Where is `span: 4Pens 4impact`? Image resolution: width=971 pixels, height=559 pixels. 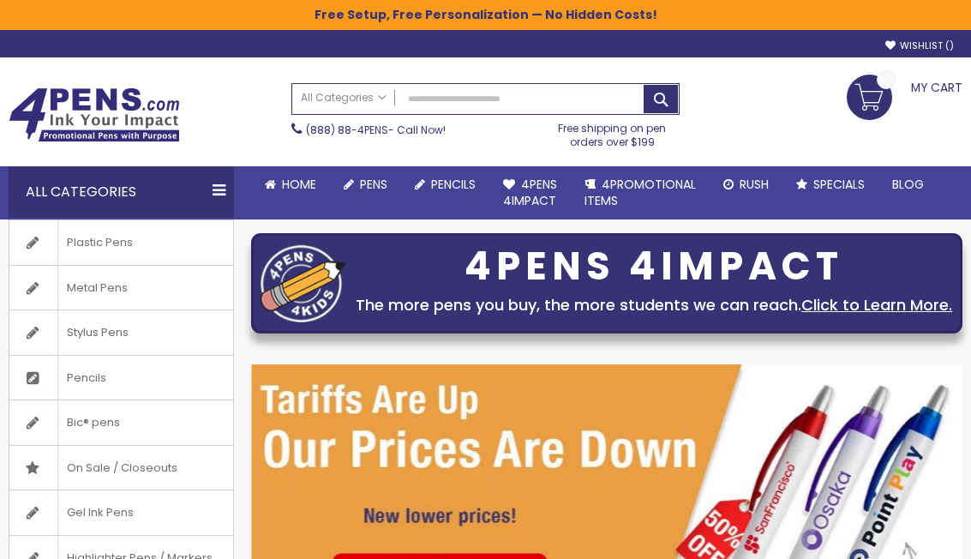
span: 4Pens 4impact is located at coordinates (530, 192).